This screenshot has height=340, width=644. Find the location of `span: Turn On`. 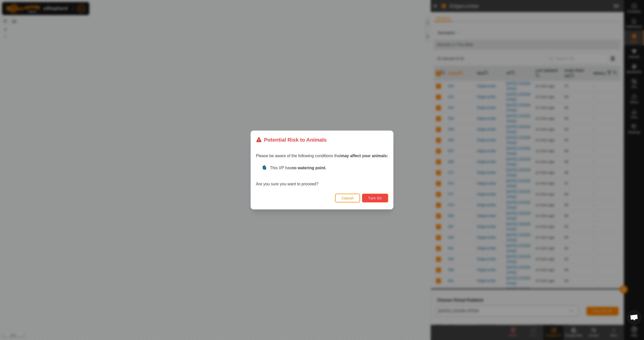

span: Turn On is located at coordinates (375, 198).